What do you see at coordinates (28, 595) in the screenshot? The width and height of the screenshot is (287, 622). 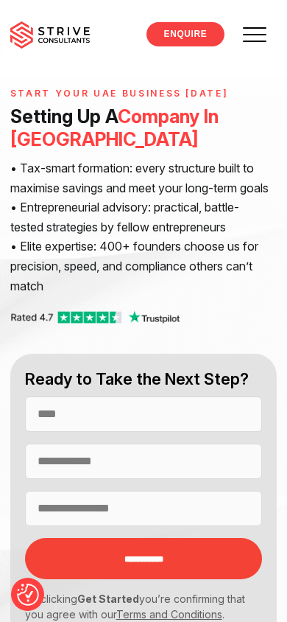 I see `img: Revisit consent button` at bounding box center [28, 595].